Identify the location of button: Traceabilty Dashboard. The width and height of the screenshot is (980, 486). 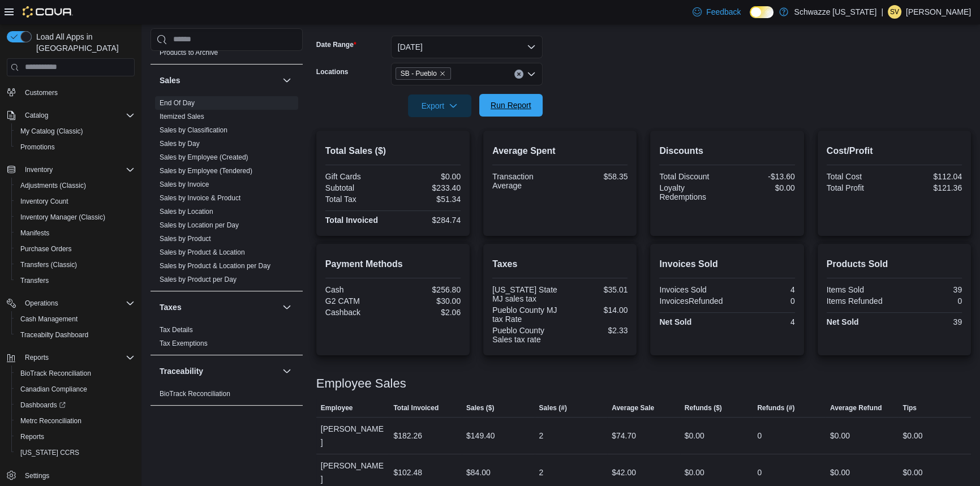
(75, 335).